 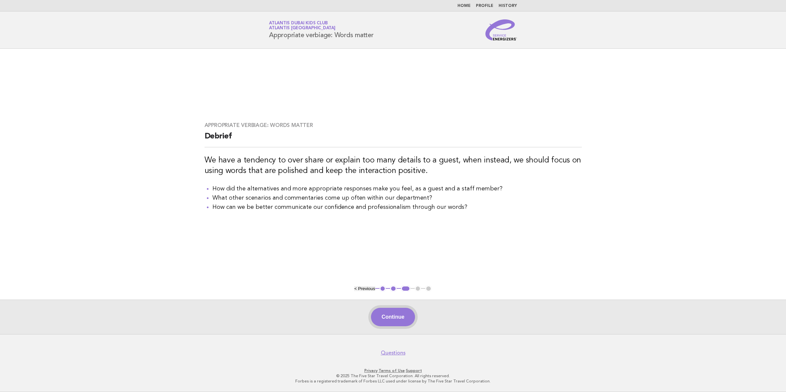 What do you see at coordinates (393, 289) in the screenshot?
I see `button: 2` at bounding box center [393, 289].